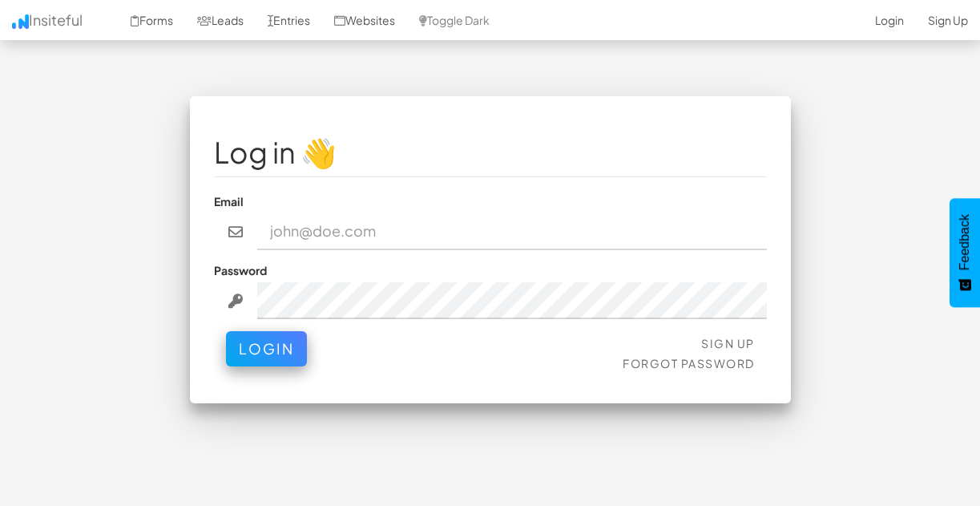 This screenshot has width=980, height=506. Describe the element at coordinates (240, 270) in the screenshot. I see `label: Password` at that location.